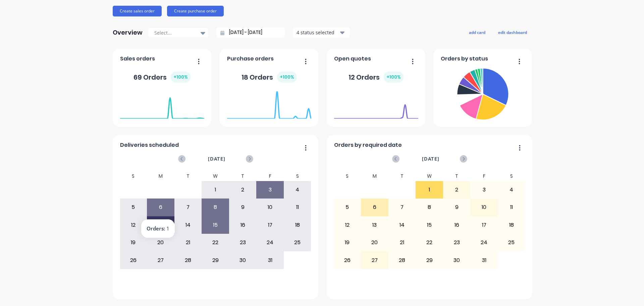  Describe the element at coordinates (269, 77) in the screenshot. I see `div: 18 Orders` at that location.